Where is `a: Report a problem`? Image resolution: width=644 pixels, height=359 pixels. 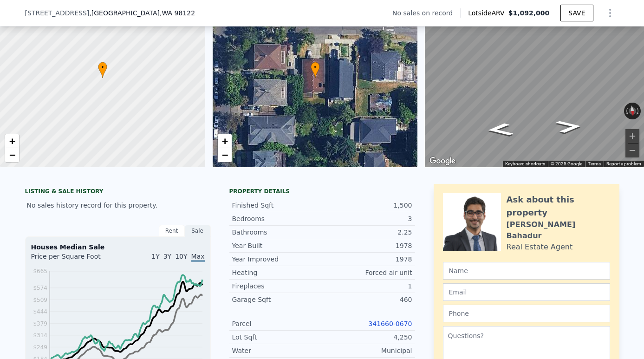 a: Report a problem is located at coordinates (624, 163).